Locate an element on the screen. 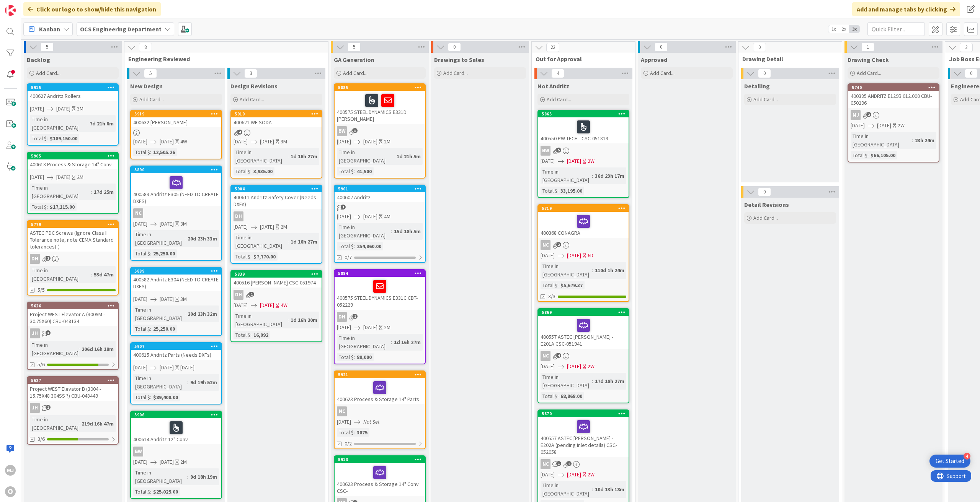 The height and width of the screenshot is (502, 980). div: 5890400583 Andritz E305 (NEED TO CREATE DXFS) is located at coordinates (176, 186).